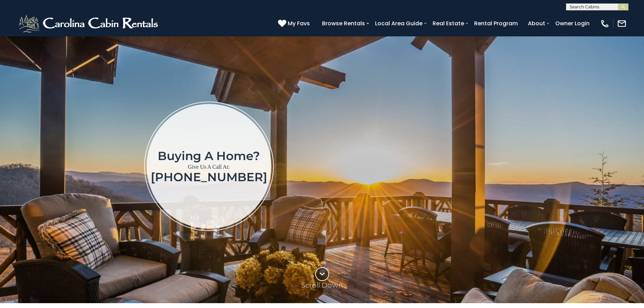 The height and width of the screenshot is (308, 644). I want to click on span: My Favs, so click(299, 23).